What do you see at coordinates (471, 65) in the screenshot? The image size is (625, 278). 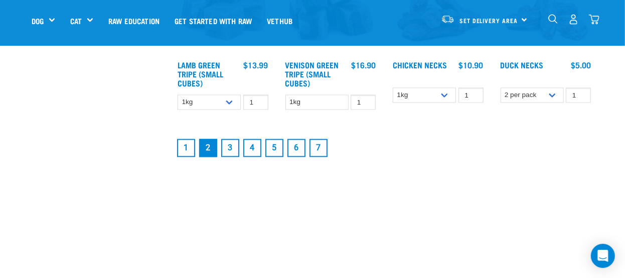 I see `div: $10.90` at bounding box center [471, 65].